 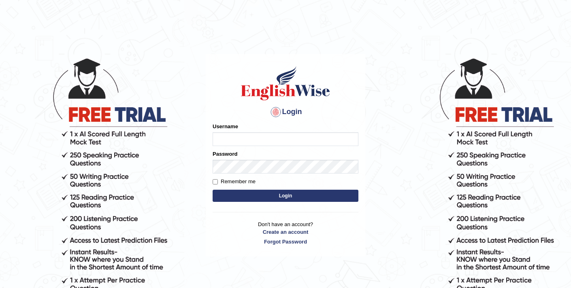 I want to click on input: Remember me, so click(x=215, y=182).